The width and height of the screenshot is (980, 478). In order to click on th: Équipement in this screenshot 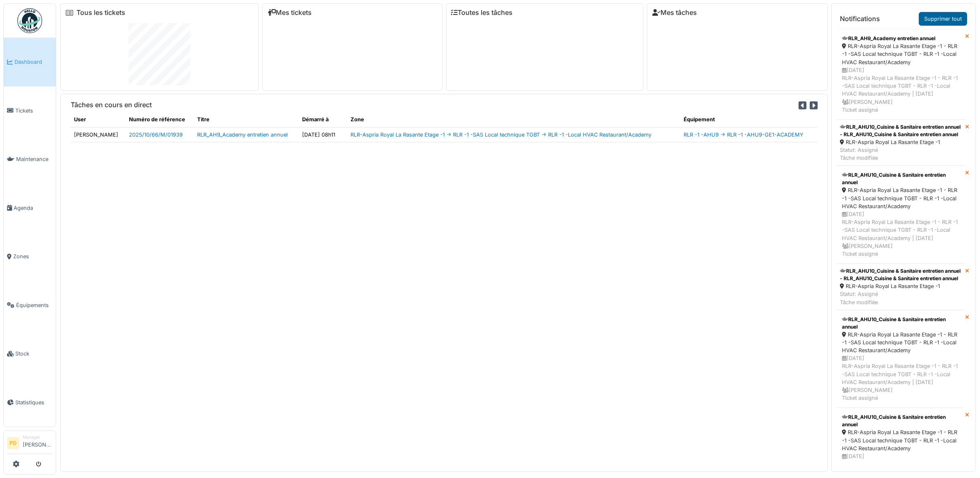, I will do `click(749, 120)`.